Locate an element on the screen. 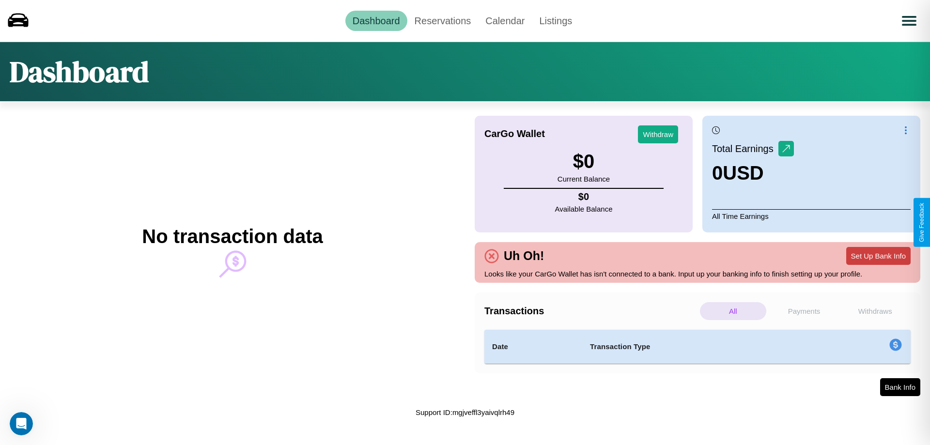  button: Open menu is located at coordinates (909, 21).